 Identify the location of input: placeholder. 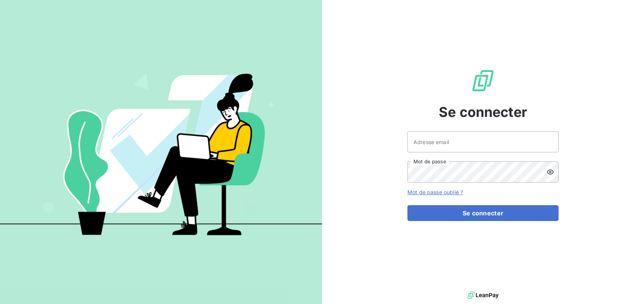
(483, 142).